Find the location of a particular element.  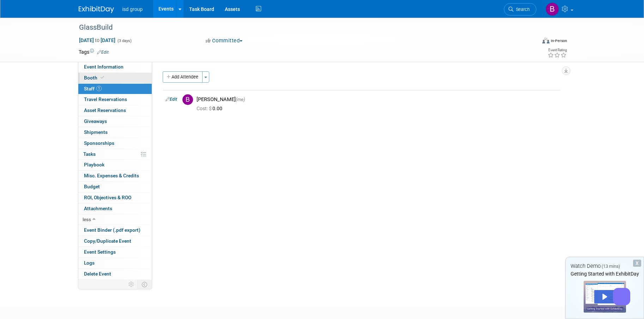

span: less is located at coordinates (87, 219).